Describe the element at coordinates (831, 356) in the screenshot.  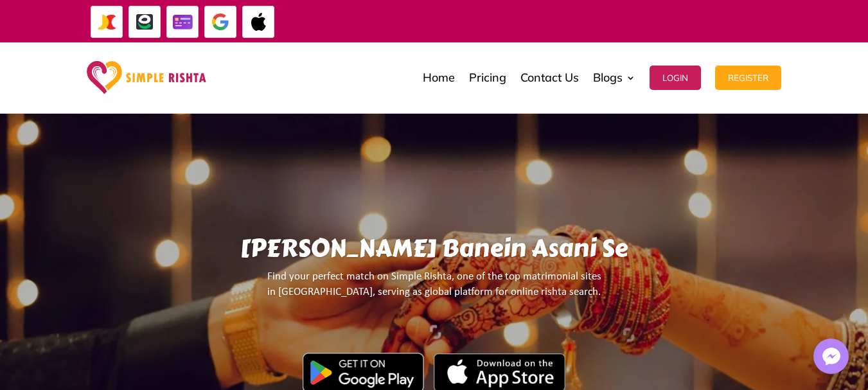
I see `img: Messenger` at that location.